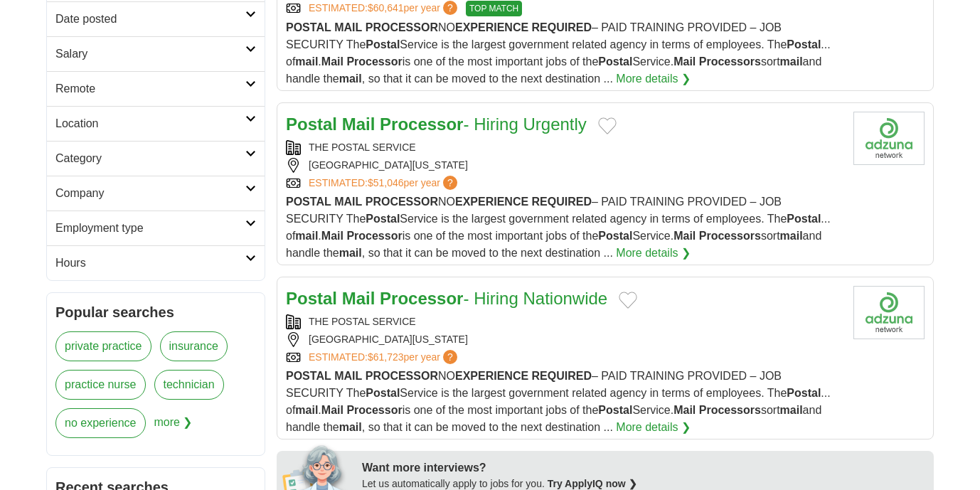  What do you see at coordinates (150, 228) in the screenshot?
I see `h2: Employment type` at bounding box center [150, 228].